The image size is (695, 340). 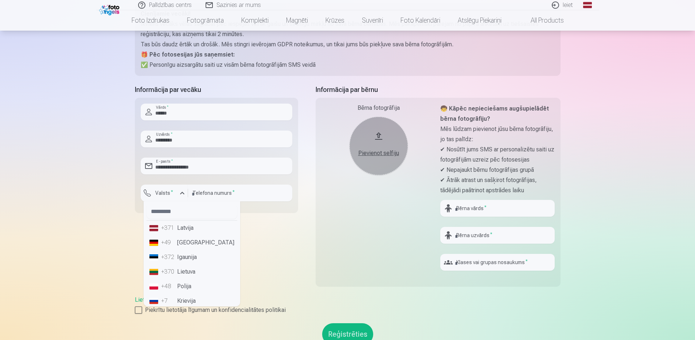 What do you see at coordinates (480, 20) in the screenshot?
I see `a: Atslēgu piekariņi` at bounding box center [480, 20].